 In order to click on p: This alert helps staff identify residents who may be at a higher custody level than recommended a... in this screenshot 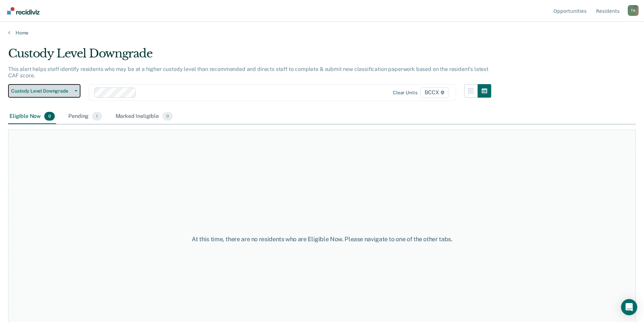, I will do `click(248, 72)`.